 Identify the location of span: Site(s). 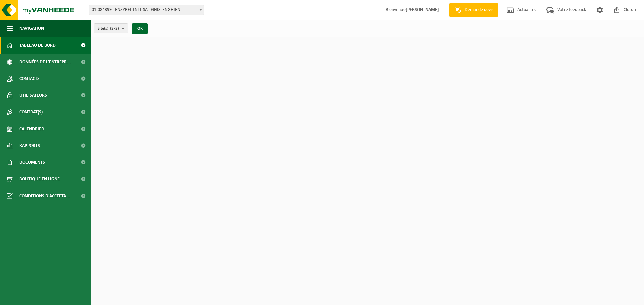
(109, 29).